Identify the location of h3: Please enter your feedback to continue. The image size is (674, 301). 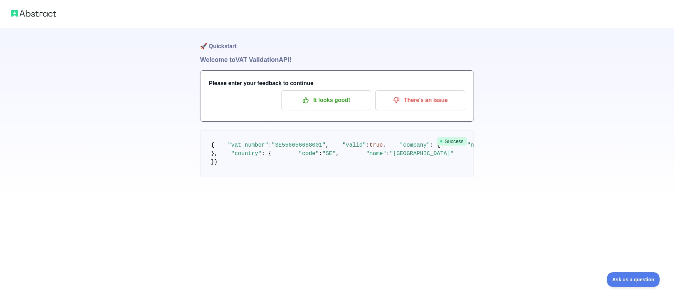
(337, 83).